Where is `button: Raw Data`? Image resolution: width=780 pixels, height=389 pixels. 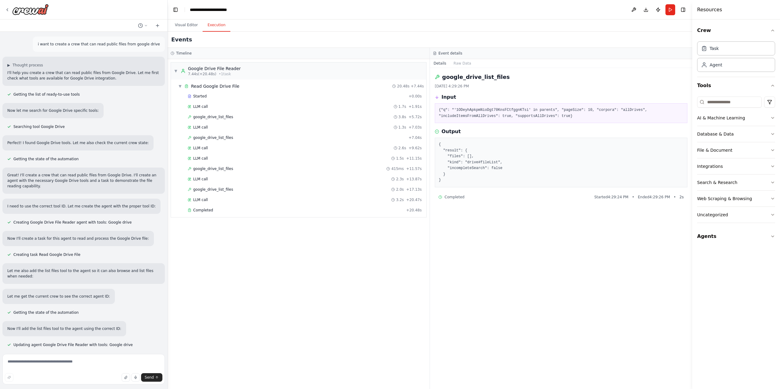 button: Raw Data is located at coordinates (463, 63).